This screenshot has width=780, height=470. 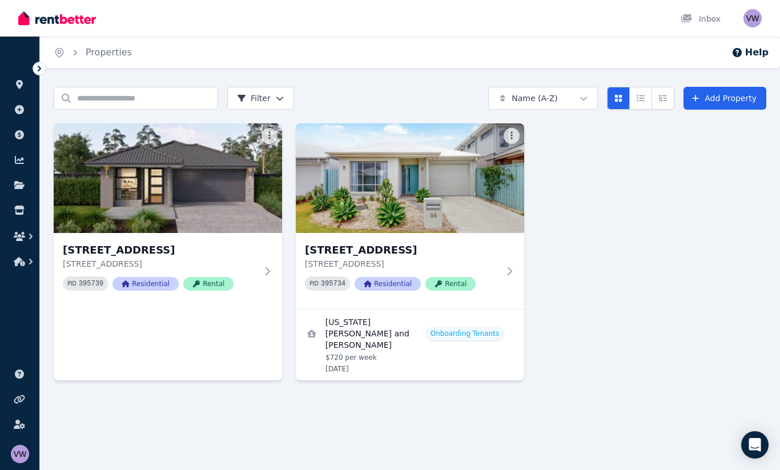 I want to click on span: Filter, so click(x=254, y=98).